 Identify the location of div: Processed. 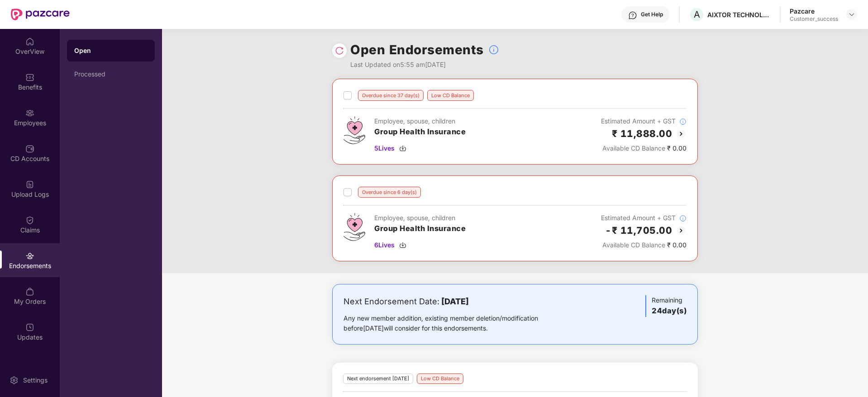
(111, 74).